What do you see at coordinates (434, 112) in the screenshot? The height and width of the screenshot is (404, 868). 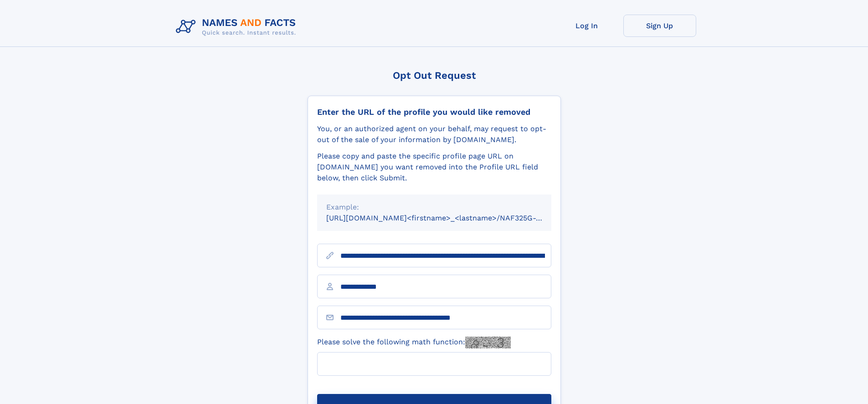 I see `div: Enter the URL of the profile you would like removed` at bounding box center [434, 112].